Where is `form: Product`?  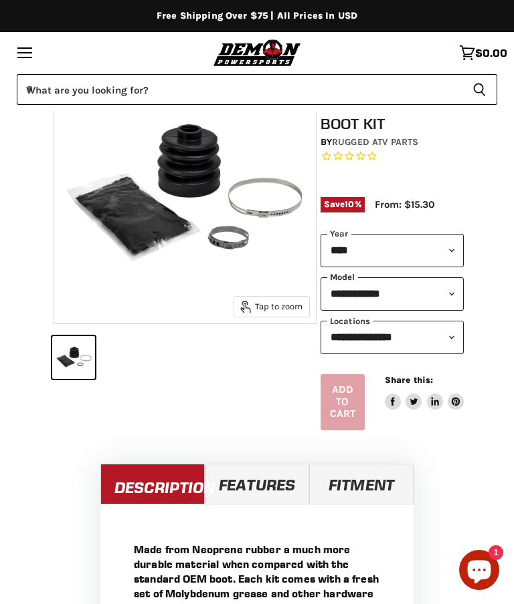
form: Product is located at coordinates (257, 90).